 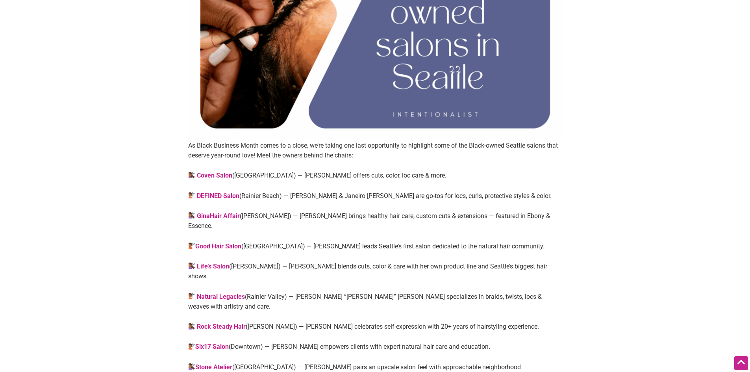 I want to click on strong: Six17 Salon, so click(x=212, y=347).